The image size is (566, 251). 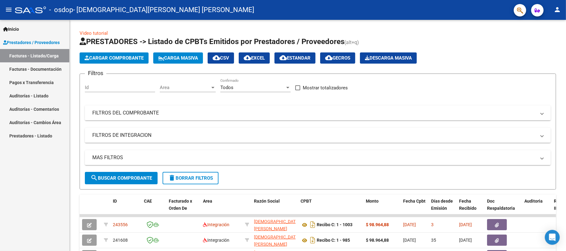 I want to click on app-download-masive: Descarga masiva de comprobantes (adjuntos), so click(x=388, y=58).